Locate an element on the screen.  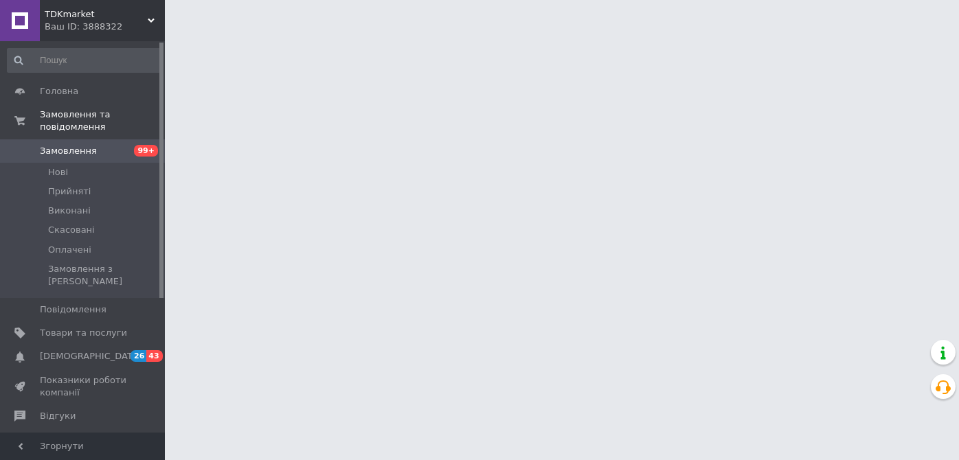
span: Оплачені is located at coordinates (69, 250).